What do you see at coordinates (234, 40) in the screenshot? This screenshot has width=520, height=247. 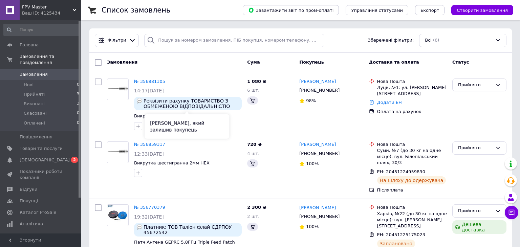 I see `input: Пошук за номером замовлення, ПІБ покупця, номером телефону, Email, номером накладної` at bounding box center [234, 40].